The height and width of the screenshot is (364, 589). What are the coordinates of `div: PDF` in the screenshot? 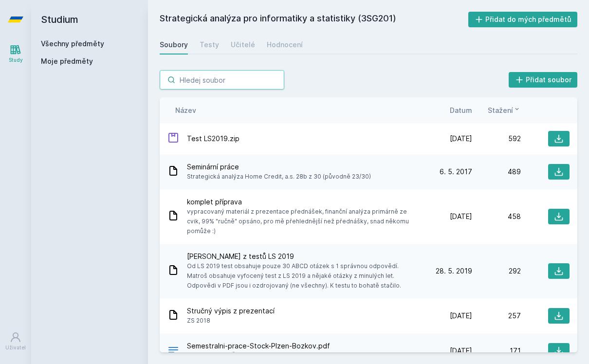 It's located at (173, 351).